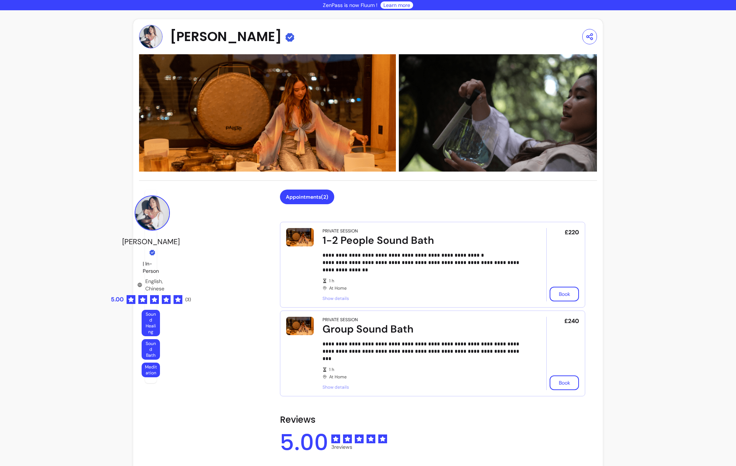 The height and width of the screenshot is (466, 736). What do you see at coordinates (350, 5) in the screenshot?
I see `p: ZenPass is now Fluum !` at bounding box center [350, 5].